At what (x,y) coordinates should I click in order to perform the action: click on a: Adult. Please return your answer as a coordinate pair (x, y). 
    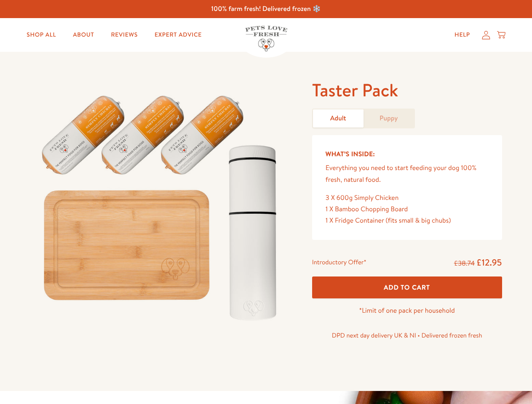
    Looking at the image, I should click on (338, 119).